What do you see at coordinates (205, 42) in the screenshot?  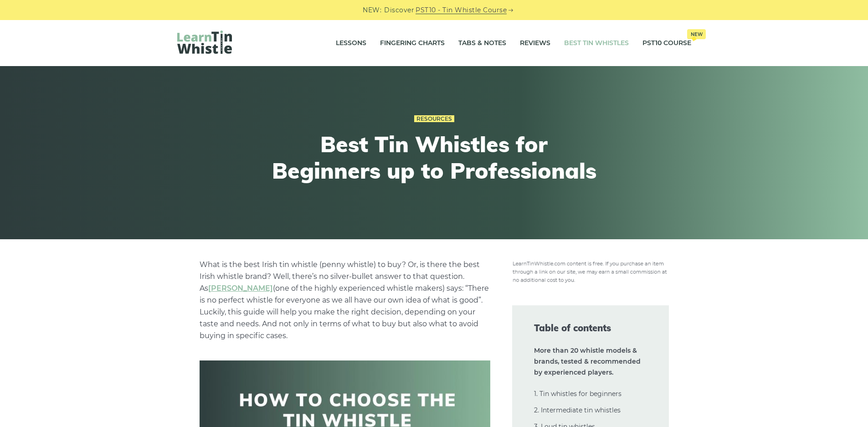 I see `img: LearnTinWhistle.com` at bounding box center [205, 42].